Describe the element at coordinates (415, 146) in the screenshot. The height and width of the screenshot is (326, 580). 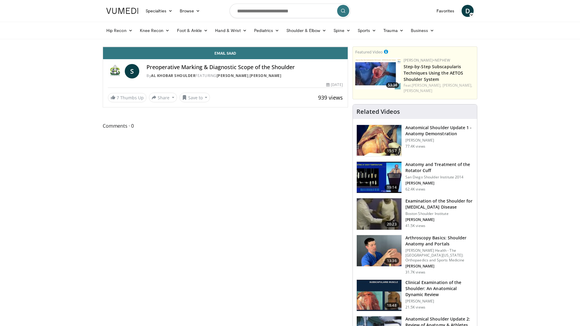
I see `p: 77.4K views` at that location.